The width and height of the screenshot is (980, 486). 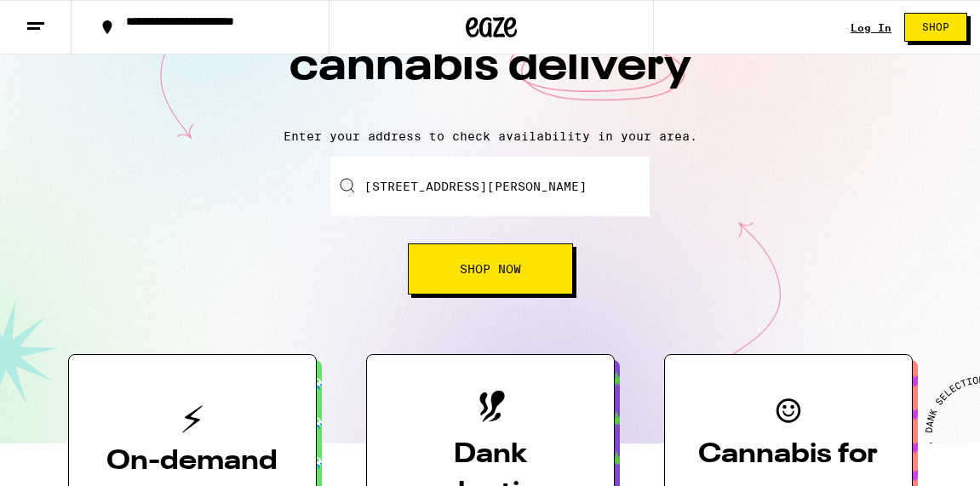 I want to click on p: Enter your address to check availability in your area., so click(x=490, y=136).